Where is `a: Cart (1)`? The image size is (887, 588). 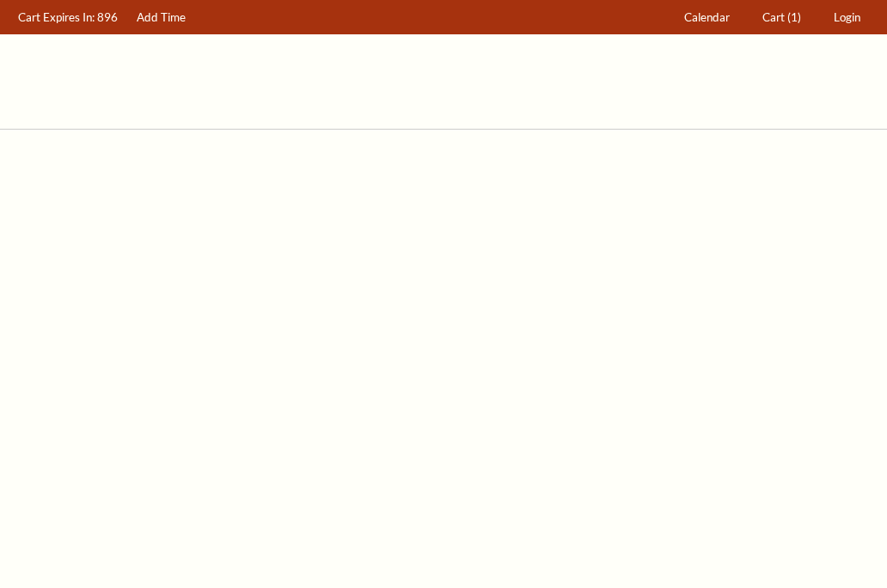
a: Cart (1) is located at coordinates (782, 17).